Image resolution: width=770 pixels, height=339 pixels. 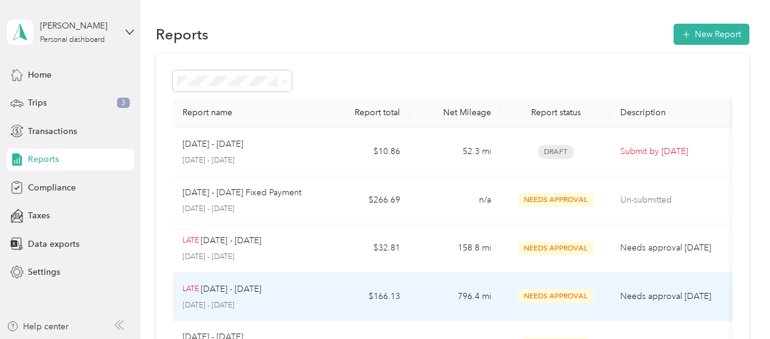 I want to click on td: $266.69, so click(x=364, y=201).